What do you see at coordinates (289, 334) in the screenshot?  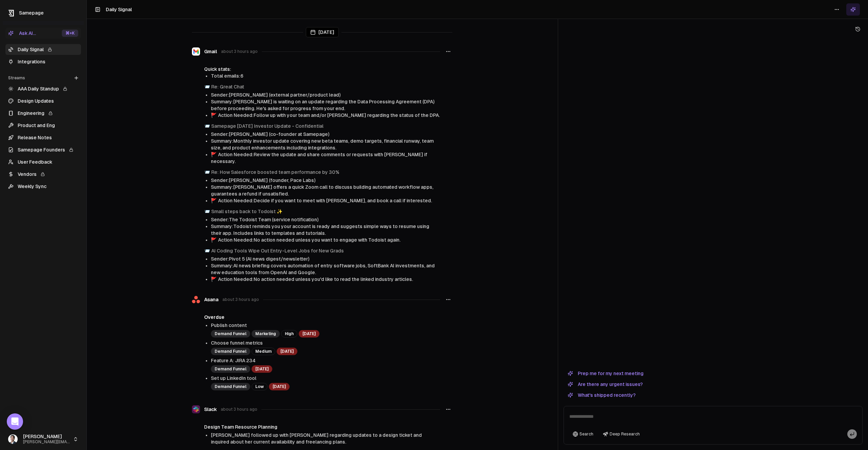 I see `div: High` at bounding box center [289, 334].